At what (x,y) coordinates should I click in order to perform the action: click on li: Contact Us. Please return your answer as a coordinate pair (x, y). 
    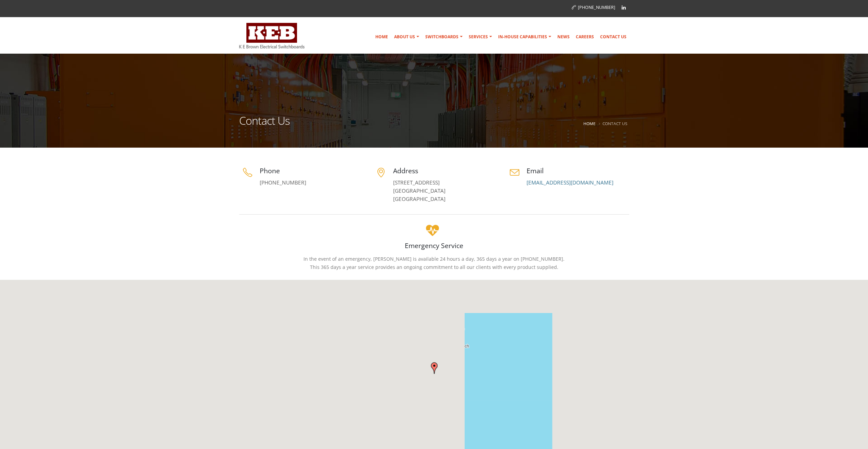
    Looking at the image, I should click on (612, 124).